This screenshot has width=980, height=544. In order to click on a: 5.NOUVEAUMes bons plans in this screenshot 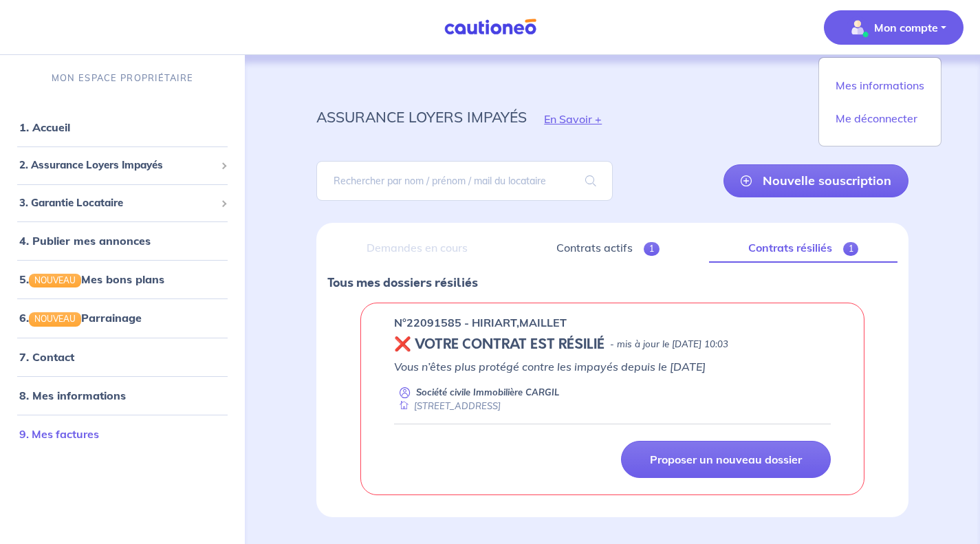, I will do `click(92, 279)`.